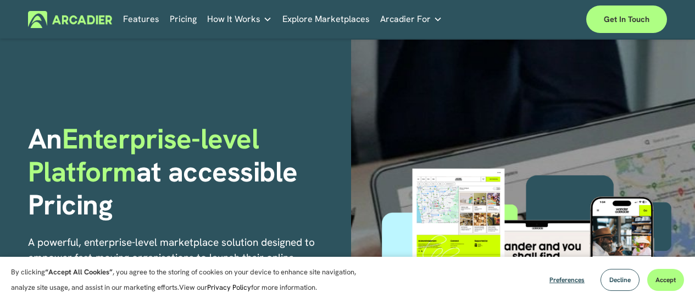 This screenshot has width=695, height=303. Describe the element at coordinates (326, 19) in the screenshot. I see `a: Explore Marketplaces` at that location.